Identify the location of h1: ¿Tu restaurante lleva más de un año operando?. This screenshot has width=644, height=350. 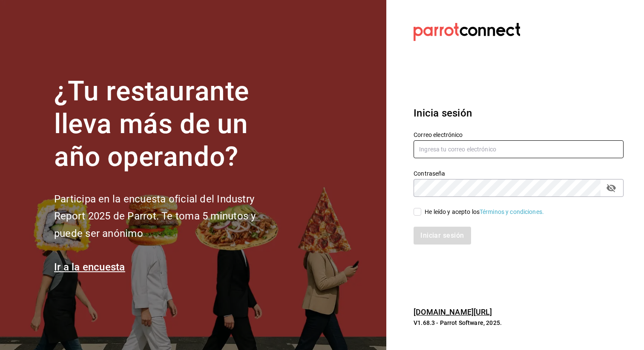
(169, 124).